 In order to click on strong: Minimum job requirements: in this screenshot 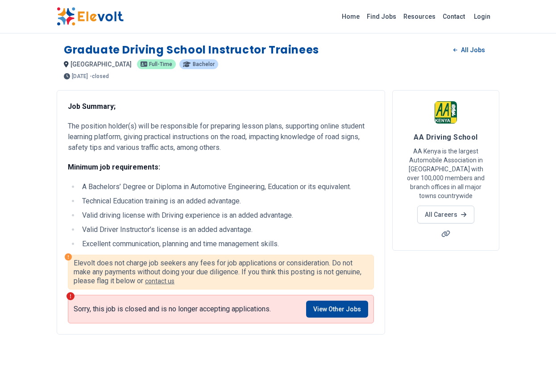, I will do `click(114, 167)`.